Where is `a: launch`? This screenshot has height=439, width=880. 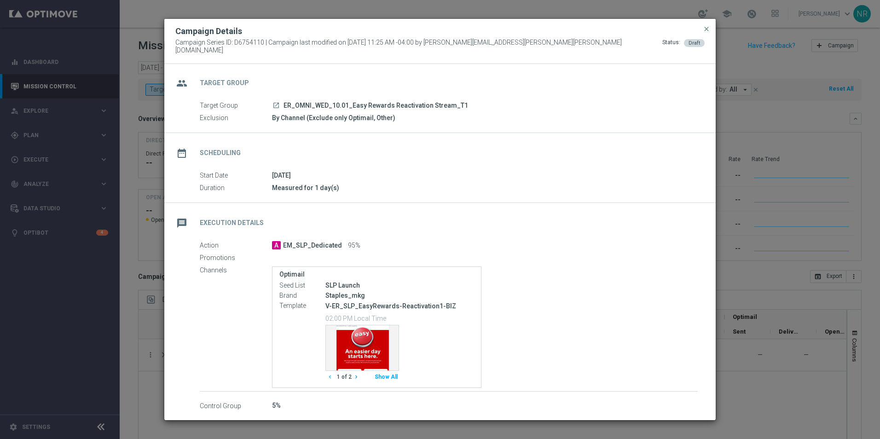
a: launch is located at coordinates (276, 106).